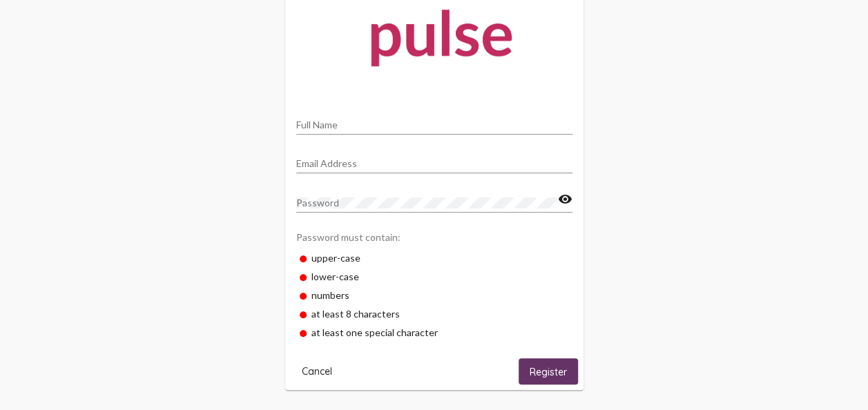 The width and height of the screenshot is (868, 410). Describe the element at coordinates (434, 258) in the screenshot. I see `div: upper-case` at that location.